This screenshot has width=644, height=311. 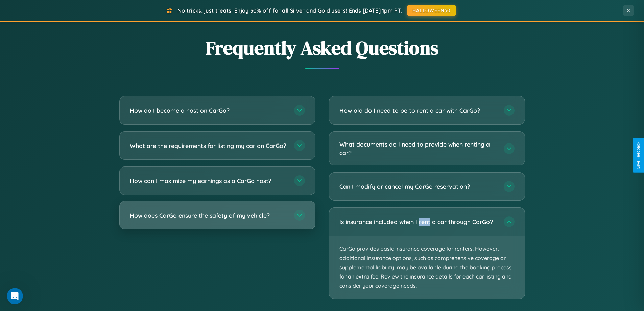 I want to click on h3: How old do I need to be to rent a car with CarGo?, so click(x=418, y=110).